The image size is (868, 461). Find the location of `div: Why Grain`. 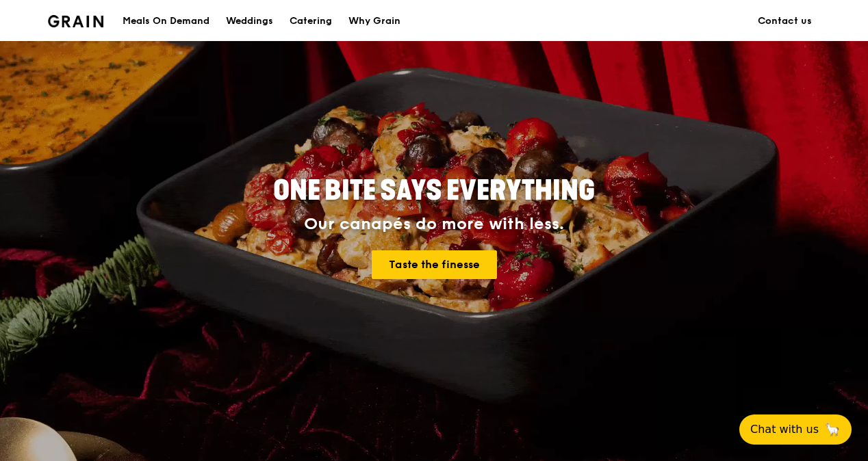

div: Why Grain is located at coordinates (375, 21).